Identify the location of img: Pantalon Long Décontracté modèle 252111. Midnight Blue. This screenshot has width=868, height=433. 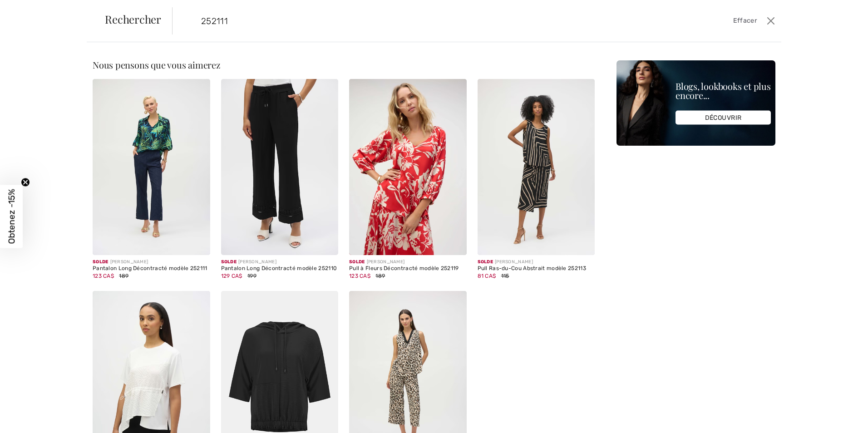
(151, 167).